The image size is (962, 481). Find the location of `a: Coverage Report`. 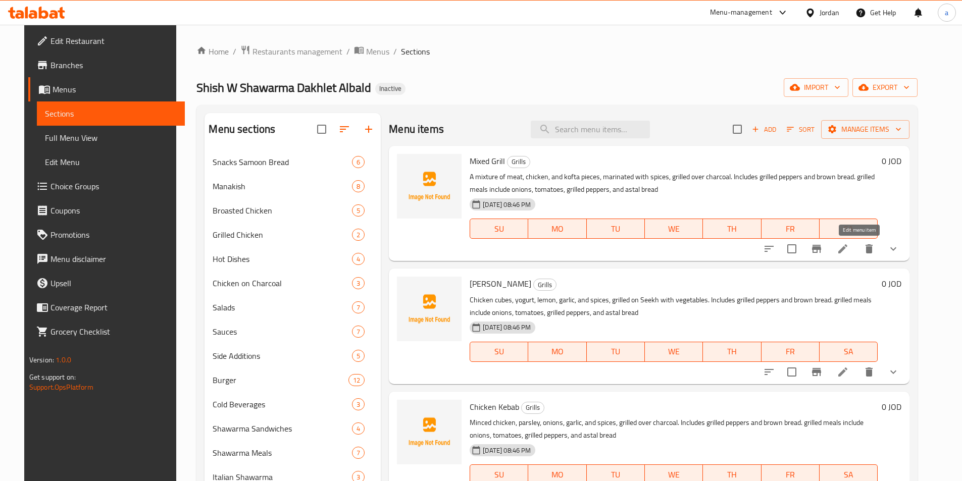

a: Coverage Report is located at coordinates (107, 308).